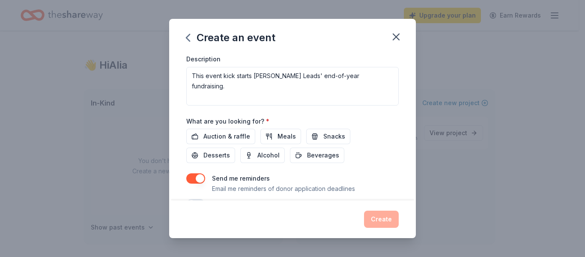 The image size is (585, 257). What do you see at coordinates (263, 155) in the screenshot?
I see `button: Alcohol` at bounding box center [263, 155].